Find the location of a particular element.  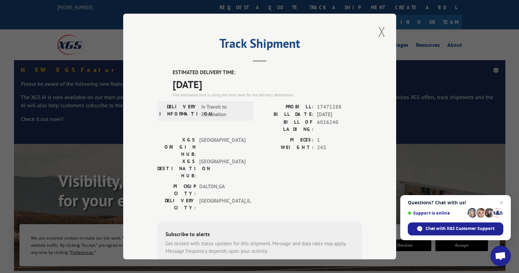

label: XGS ORIGIN HUB: is located at coordinates (176, 147).